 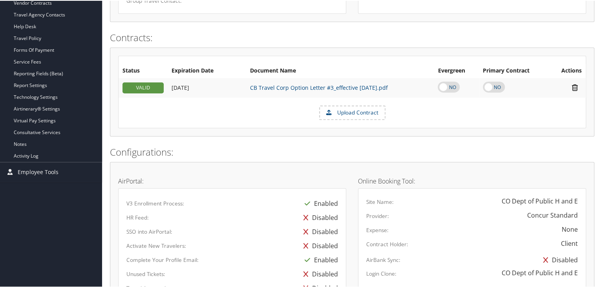 What do you see at coordinates (514, 70) in the screenshot?
I see `th: Primary Contract` at bounding box center [514, 70].